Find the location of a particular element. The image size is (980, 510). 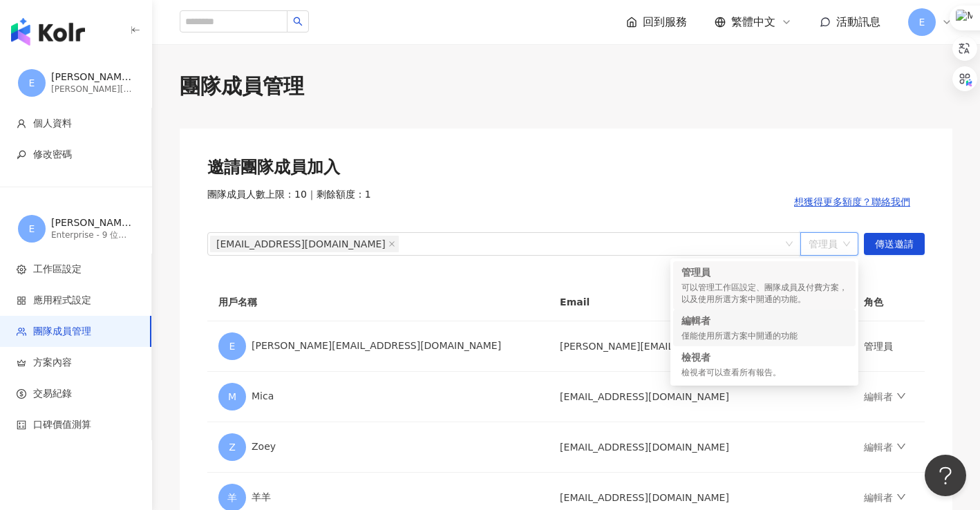

div: Mica is located at coordinates (378, 397).